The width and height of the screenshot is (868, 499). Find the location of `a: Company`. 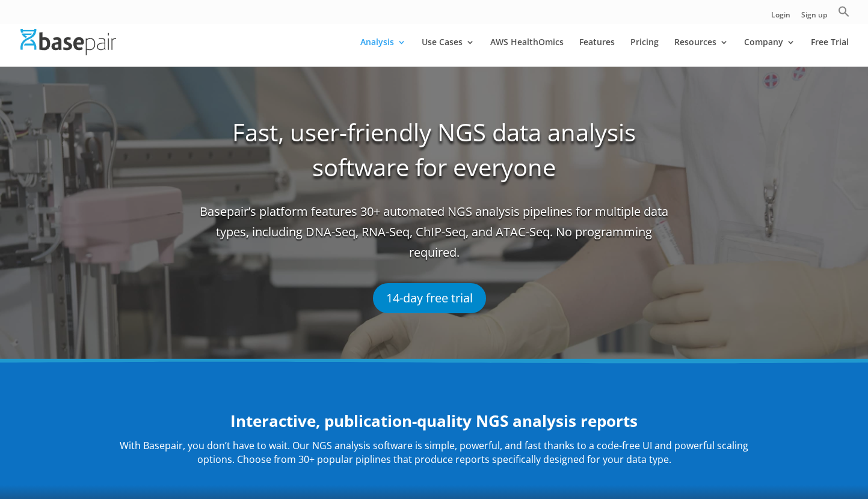

a: Company is located at coordinates (769, 51).